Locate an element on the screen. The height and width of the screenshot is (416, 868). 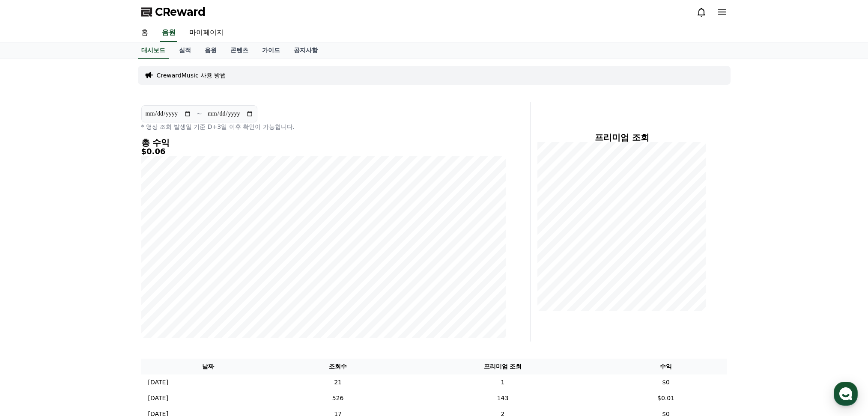
td: 21 is located at coordinates (338, 382).